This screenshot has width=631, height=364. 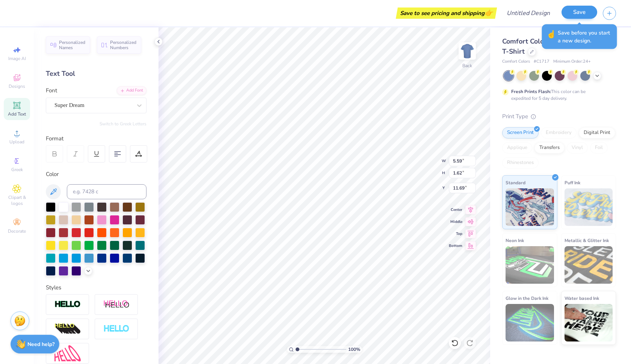 What do you see at coordinates (107, 192) in the screenshot?
I see `input: e.g. 7428 c` at bounding box center [107, 192].